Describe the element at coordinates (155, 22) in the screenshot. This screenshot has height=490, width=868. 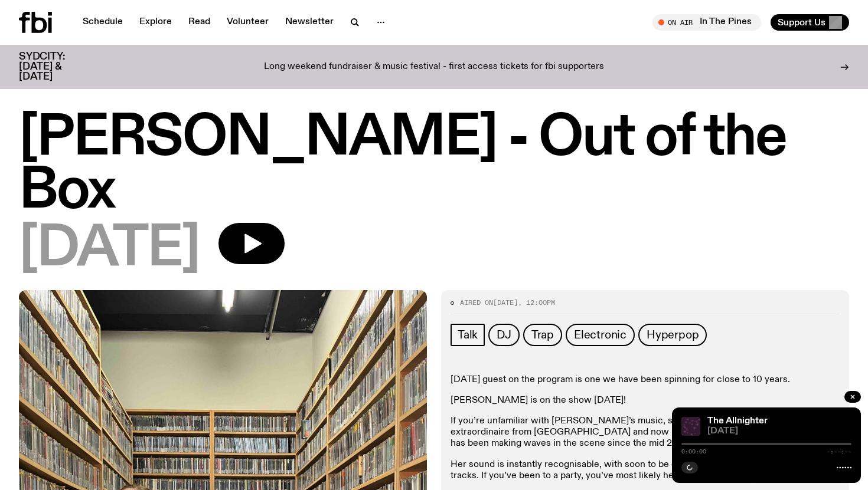
I see `a: Explore` at that location.